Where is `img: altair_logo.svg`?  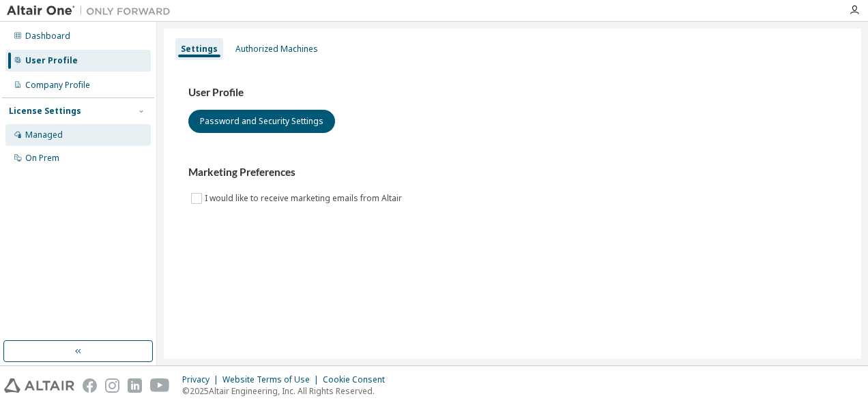
img: altair_logo.svg is located at coordinates (39, 386).